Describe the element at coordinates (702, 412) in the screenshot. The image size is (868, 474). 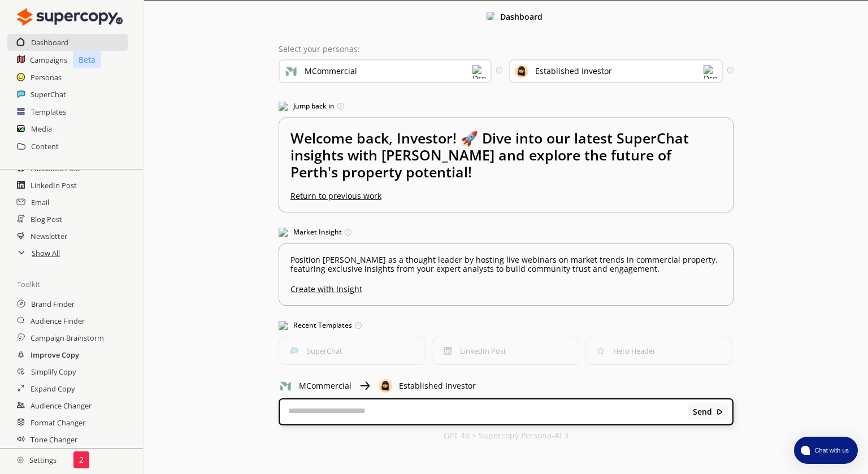
I see `b: Send` at that location.